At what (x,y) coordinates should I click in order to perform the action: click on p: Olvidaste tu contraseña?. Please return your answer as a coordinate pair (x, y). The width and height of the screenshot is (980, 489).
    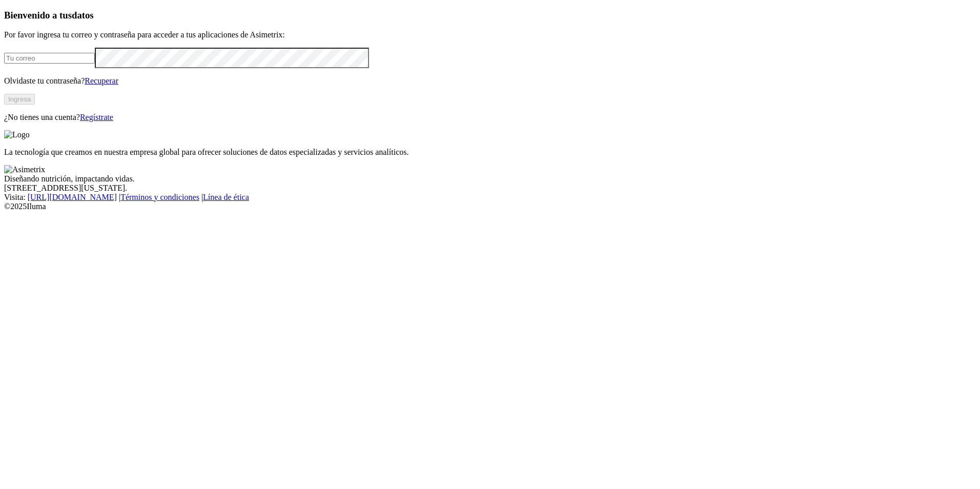
    Looking at the image, I should click on (490, 81).